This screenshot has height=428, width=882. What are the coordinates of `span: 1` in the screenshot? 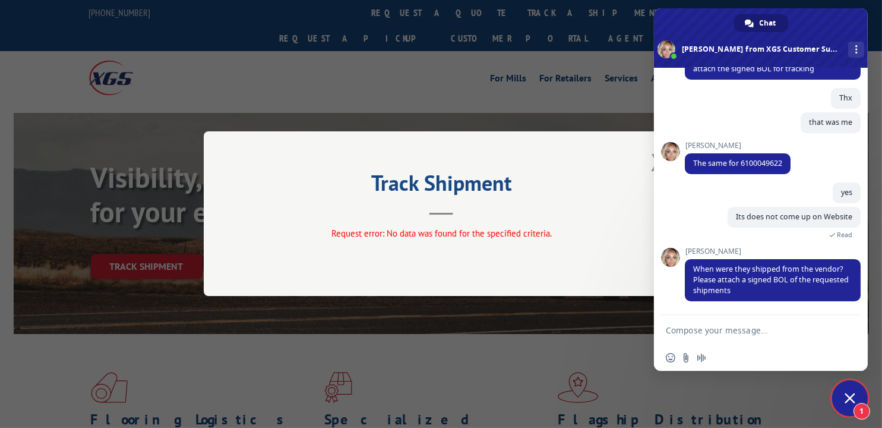 It's located at (862, 411).